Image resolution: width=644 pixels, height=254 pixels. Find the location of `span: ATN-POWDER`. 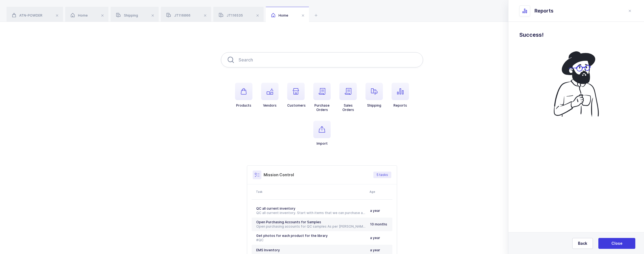

span: ATN-POWDER is located at coordinates (27, 16).